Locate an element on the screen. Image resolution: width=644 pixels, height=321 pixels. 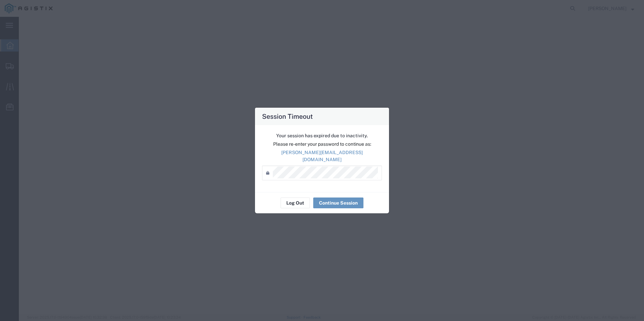
h4: Session Timeout is located at coordinates (287, 116).